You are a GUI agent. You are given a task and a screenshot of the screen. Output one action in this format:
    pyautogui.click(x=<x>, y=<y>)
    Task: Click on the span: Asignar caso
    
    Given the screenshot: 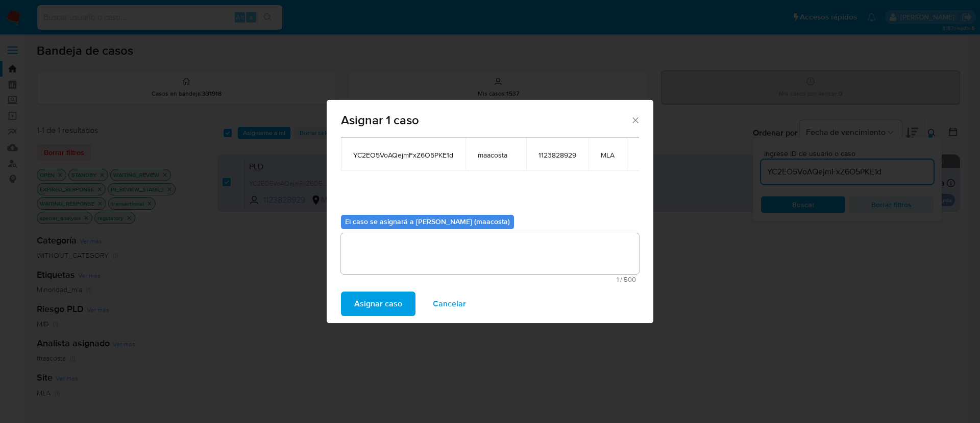 What is the action you would take?
    pyautogui.click(x=378, y=304)
    